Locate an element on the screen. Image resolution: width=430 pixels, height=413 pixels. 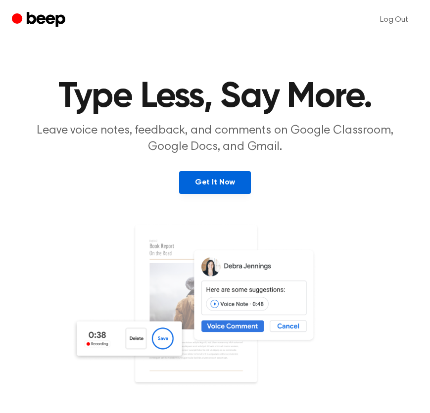
h1: Type Less, Say More. is located at coordinates (215, 97).